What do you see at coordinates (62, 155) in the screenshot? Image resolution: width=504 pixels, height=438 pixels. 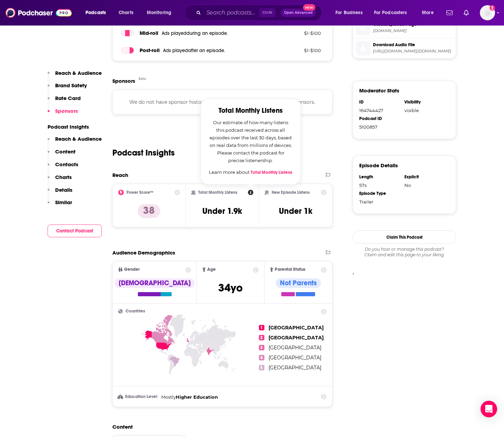 I see `button: Content` at bounding box center [62, 155].